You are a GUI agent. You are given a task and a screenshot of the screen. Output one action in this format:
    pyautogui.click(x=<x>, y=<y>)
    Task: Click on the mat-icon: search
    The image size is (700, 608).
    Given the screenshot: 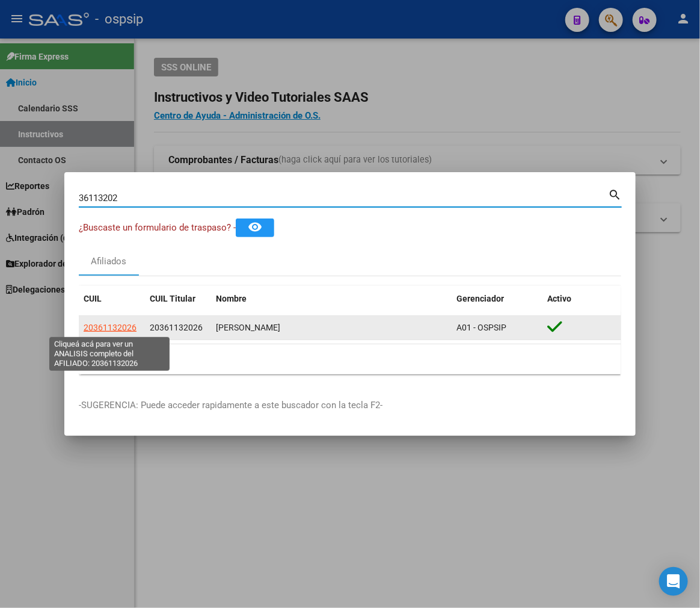 What is the action you would take?
    pyautogui.click(x=615, y=194)
    